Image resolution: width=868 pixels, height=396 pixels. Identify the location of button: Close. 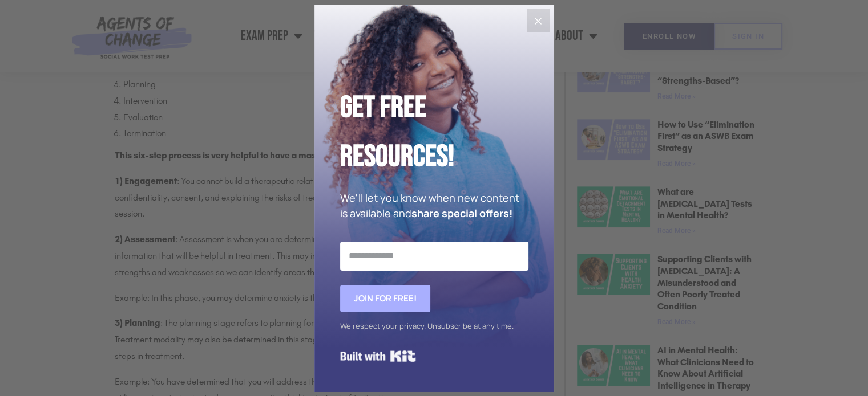
(538, 20).